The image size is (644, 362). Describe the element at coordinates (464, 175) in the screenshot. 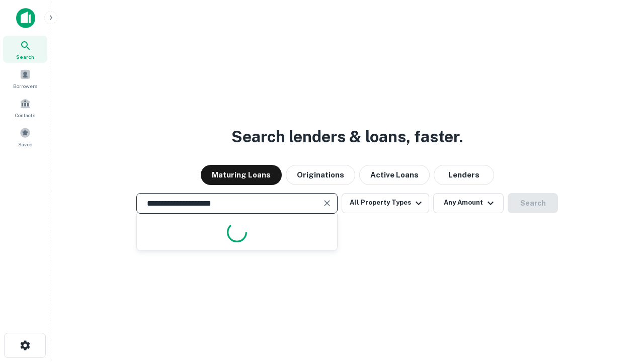

I see `button: Lenders` at that location.